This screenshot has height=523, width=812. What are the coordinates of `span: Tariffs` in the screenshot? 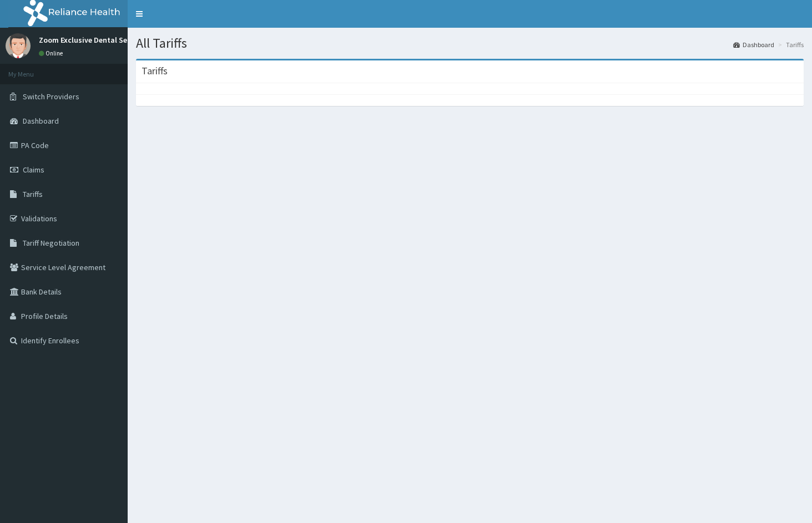 It's located at (33, 194).